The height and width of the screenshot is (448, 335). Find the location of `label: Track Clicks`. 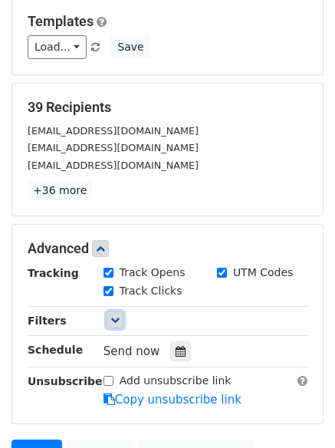

label: Track Clicks is located at coordinates (151, 291).